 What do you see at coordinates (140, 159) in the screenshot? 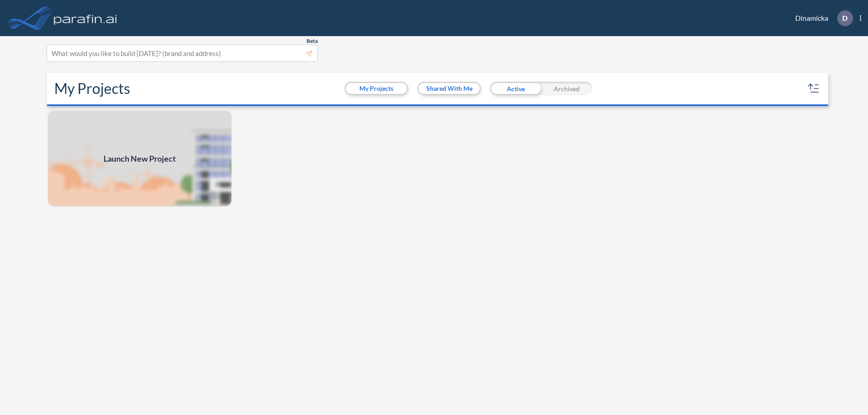
I see `span: Launch New Project` at bounding box center [140, 159].